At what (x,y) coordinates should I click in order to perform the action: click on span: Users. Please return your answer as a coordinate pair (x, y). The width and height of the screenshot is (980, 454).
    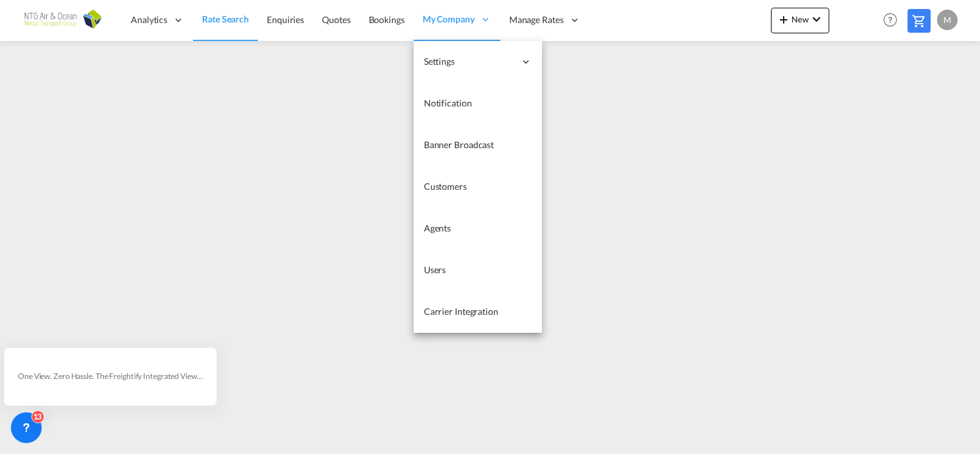
    Looking at the image, I should click on (435, 269).